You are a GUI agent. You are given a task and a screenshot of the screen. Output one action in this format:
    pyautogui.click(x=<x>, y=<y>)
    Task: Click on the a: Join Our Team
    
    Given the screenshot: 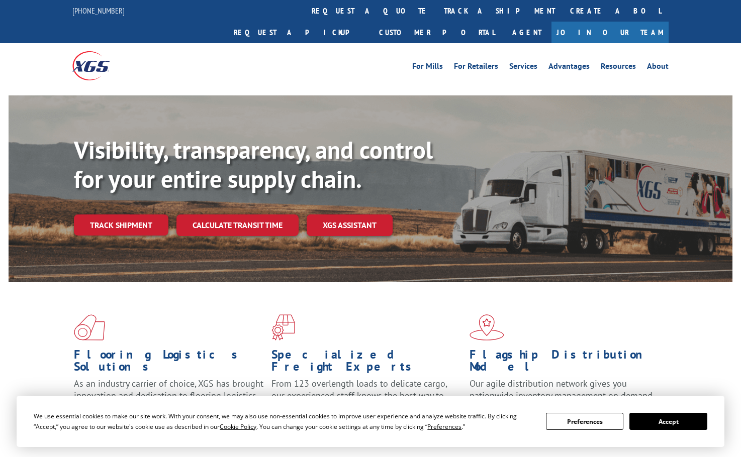 What is the action you would take?
    pyautogui.click(x=610, y=32)
    